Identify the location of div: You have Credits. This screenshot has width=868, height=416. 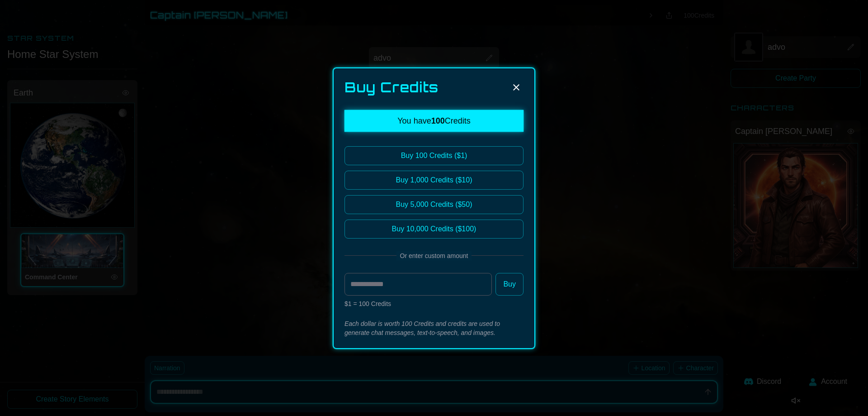
(434, 121).